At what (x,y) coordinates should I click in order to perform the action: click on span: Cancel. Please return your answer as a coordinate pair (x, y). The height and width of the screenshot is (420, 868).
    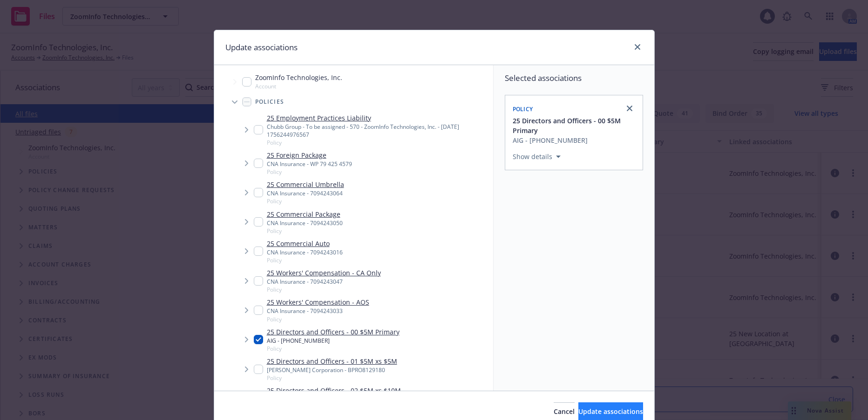
    Looking at the image, I should click on (564, 411).